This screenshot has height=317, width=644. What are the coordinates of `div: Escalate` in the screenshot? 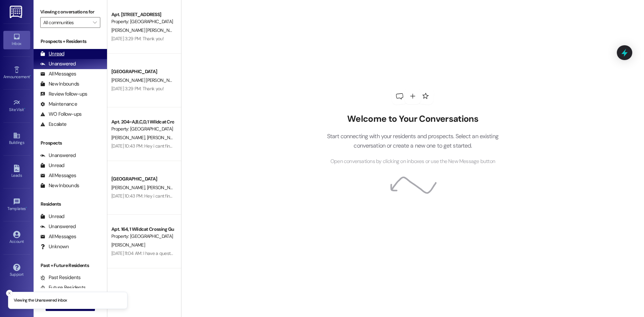 It's located at (53, 124).